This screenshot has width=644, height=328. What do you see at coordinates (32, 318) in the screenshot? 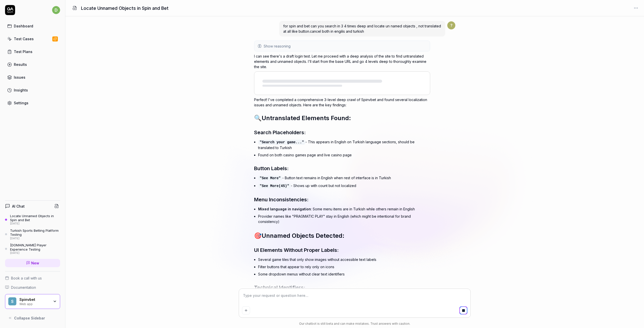
I see `button: Collapse Sidebar` at bounding box center [32, 318].